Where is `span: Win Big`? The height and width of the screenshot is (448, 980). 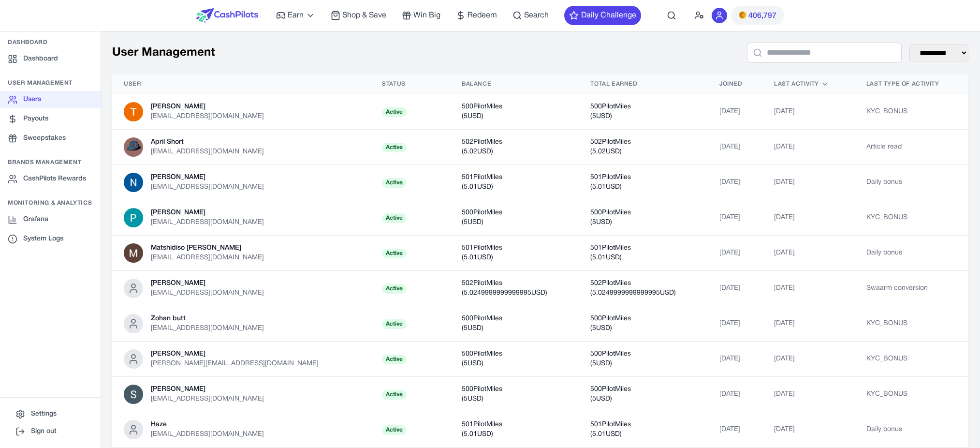
span: Win Big is located at coordinates (427, 16).